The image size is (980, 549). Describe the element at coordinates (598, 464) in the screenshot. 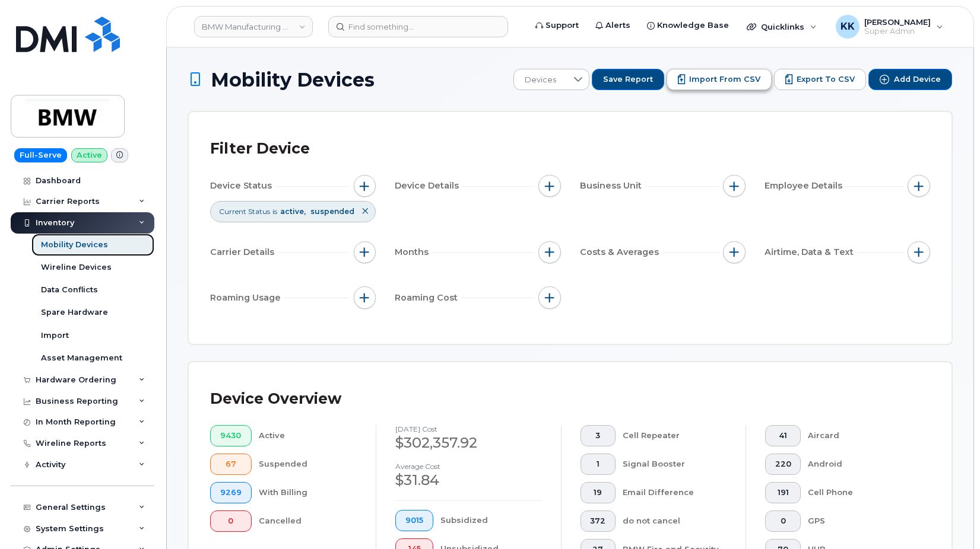

I see `button: 1` at that location.